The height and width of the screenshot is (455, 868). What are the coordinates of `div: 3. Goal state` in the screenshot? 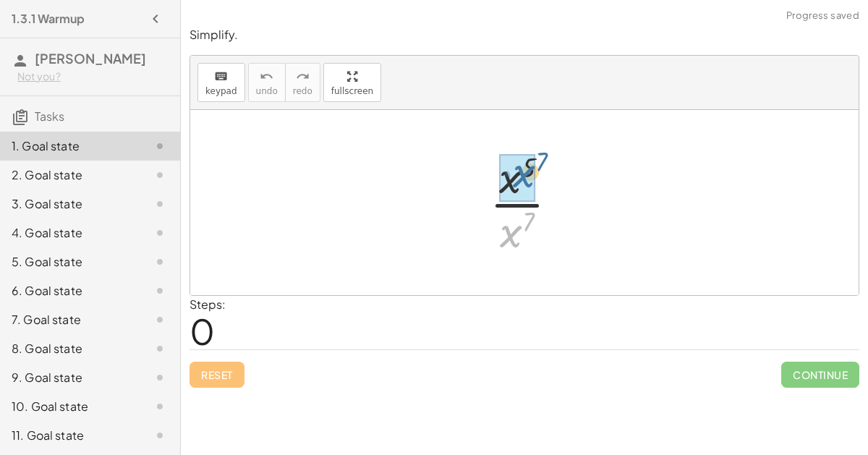 It's located at (70, 204).